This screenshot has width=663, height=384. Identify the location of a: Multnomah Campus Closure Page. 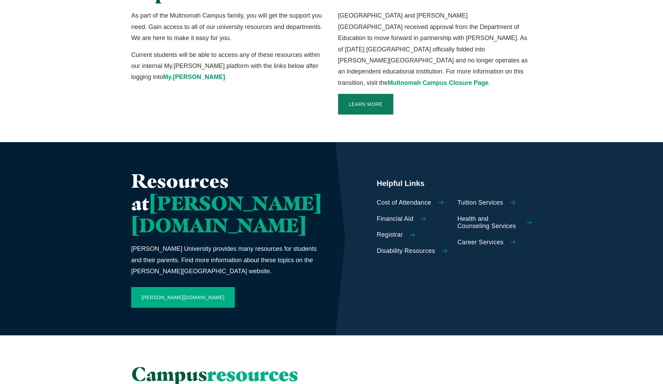
(438, 83).